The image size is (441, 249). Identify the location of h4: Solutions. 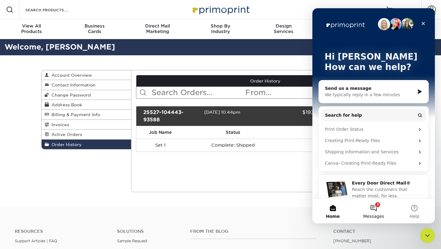
(149, 232).